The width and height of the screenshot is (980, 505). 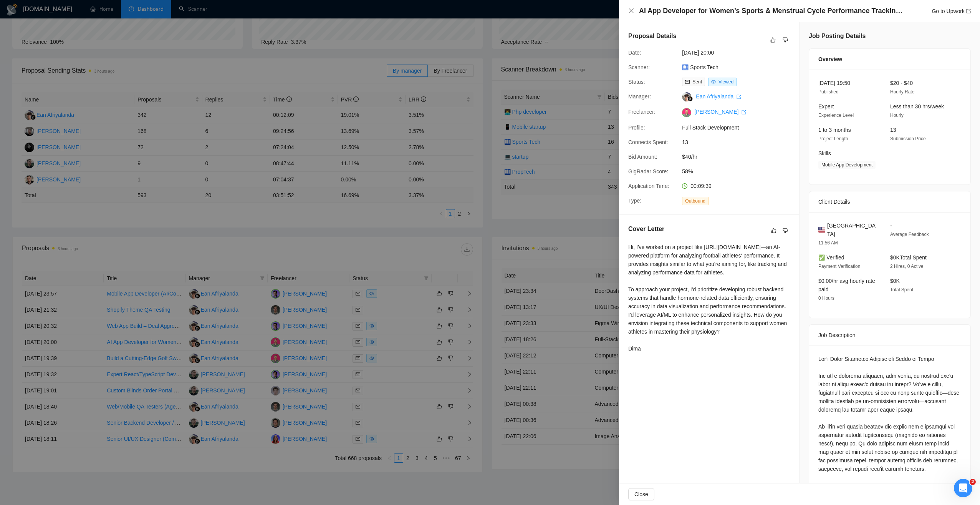 I want to click on span: Scanner:, so click(x=639, y=67).